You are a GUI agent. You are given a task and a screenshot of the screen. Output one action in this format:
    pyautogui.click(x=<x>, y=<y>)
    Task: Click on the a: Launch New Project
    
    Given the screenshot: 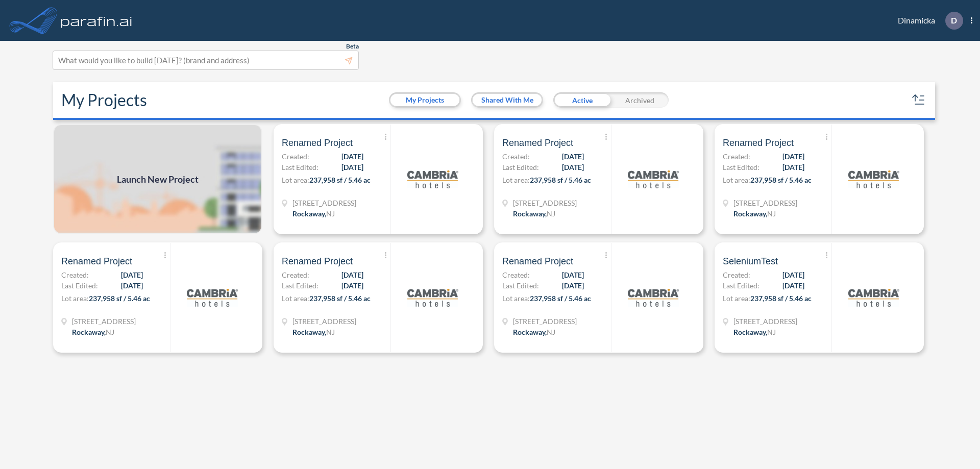 What is the action you would take?
    pyautogui.click(x=158, y=179)
    